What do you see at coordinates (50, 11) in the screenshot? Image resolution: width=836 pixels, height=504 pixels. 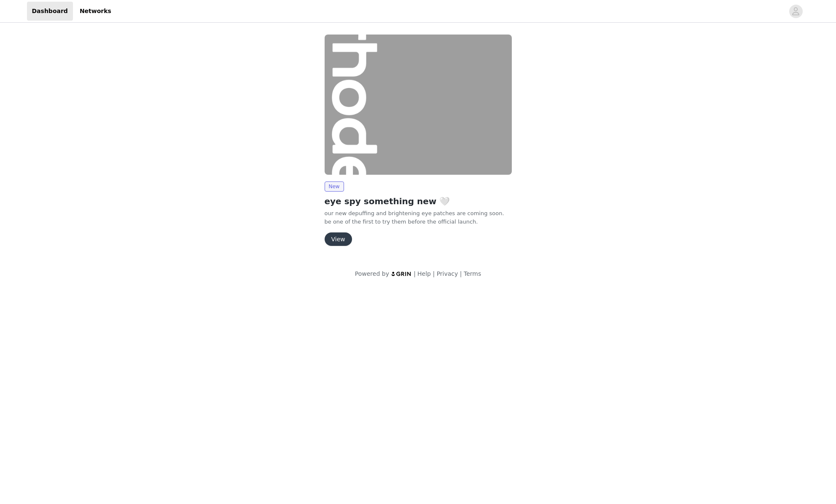 I see `a: Dashboard` at bounding box center [50, 11].